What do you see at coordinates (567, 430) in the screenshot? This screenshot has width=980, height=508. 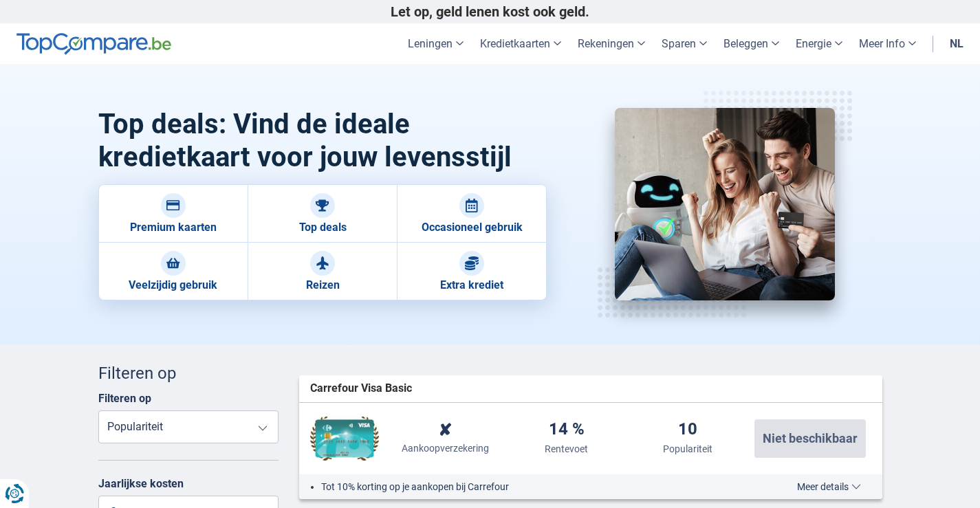 I see `div: 14 %` at bounding box center [567, 430].